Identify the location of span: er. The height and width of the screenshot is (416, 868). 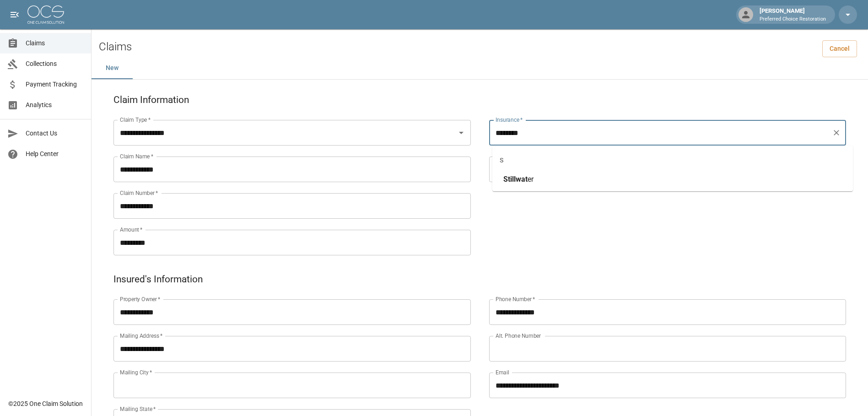
(530, 179).